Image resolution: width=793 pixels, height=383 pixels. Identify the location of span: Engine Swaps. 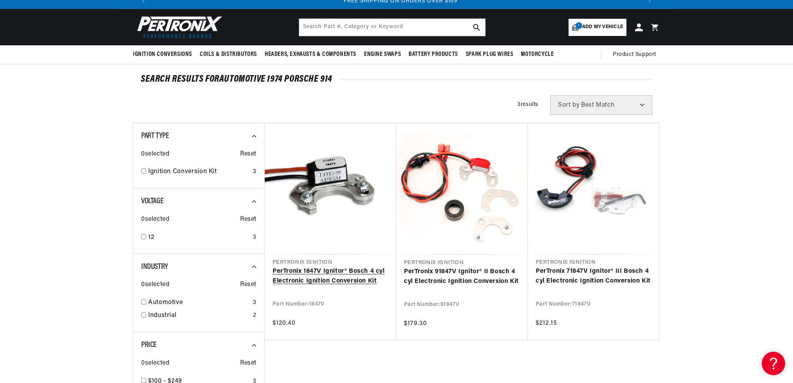
(383, 54).